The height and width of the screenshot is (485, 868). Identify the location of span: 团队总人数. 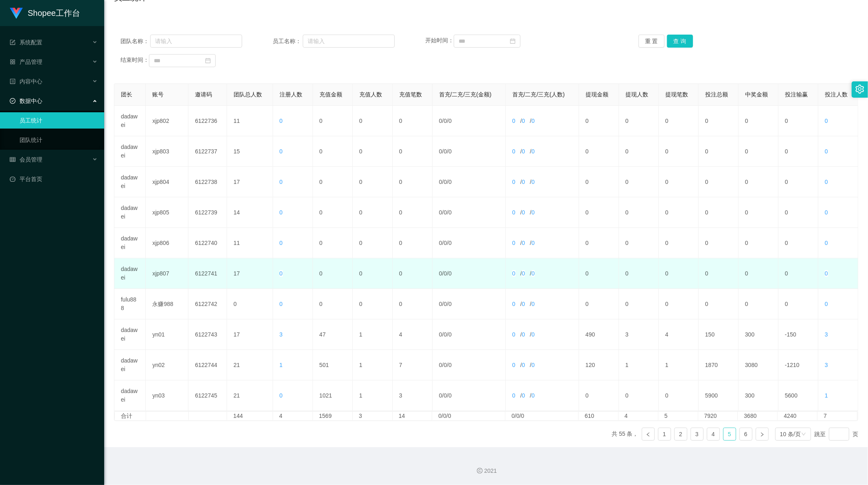
(248, 94).